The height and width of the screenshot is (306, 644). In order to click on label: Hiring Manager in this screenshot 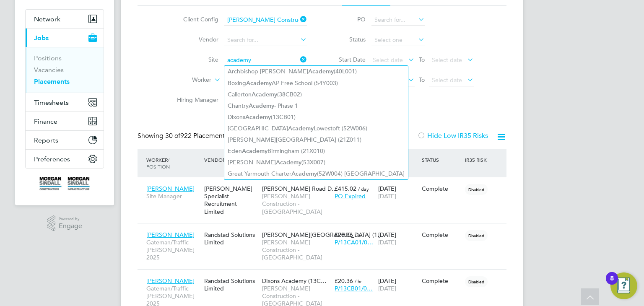, I will do `click(194, 100)`.